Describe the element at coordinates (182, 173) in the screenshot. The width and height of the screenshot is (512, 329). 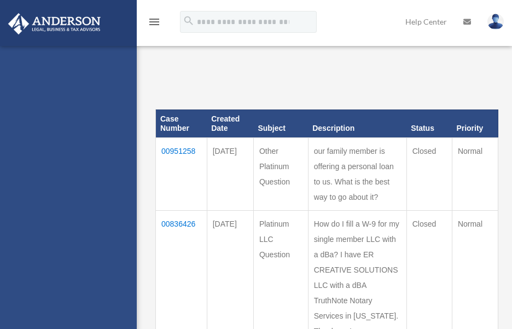
I see `td: 00951258` at that location.